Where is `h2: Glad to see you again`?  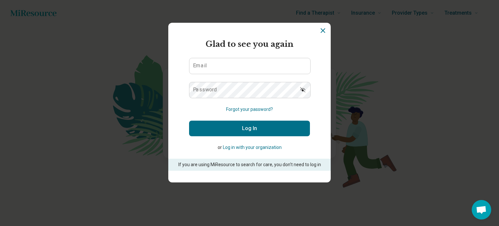
h2: Glad to see you again is located at coordinates (250, 44).